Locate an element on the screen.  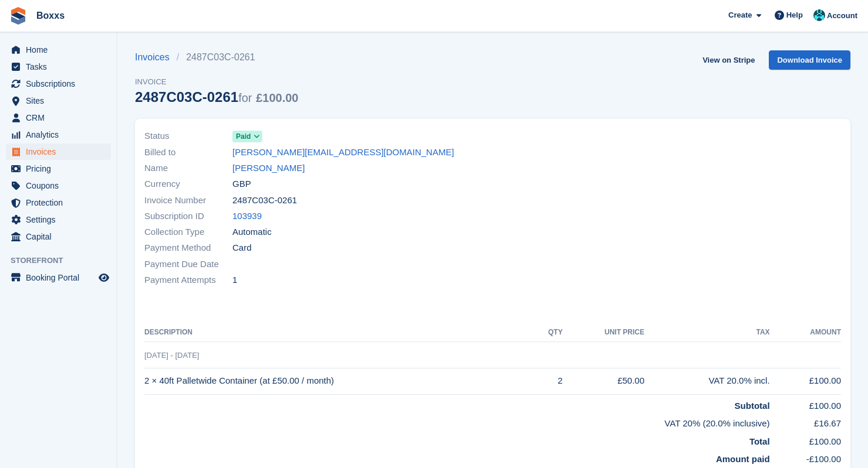
span: Billed to is located at coordinates (189, 153).